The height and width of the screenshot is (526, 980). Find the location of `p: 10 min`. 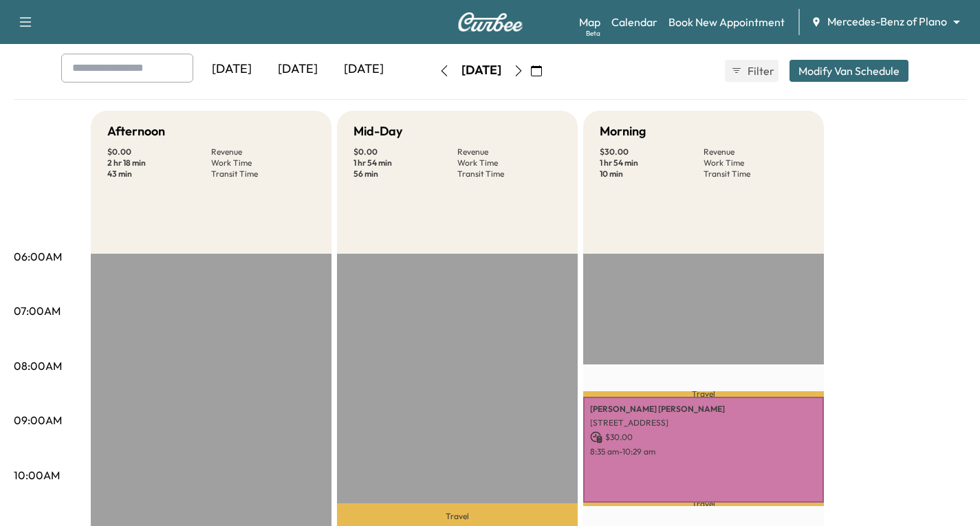

p: 10 min is located at coordinates (651, 174).